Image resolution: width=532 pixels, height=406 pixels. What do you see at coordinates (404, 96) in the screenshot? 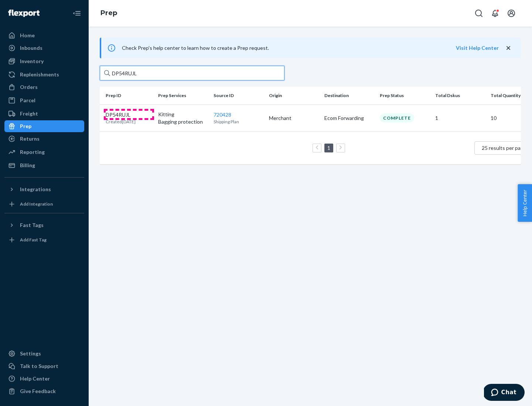
I see `th: Prep Status` at bounding box center [404, 96].